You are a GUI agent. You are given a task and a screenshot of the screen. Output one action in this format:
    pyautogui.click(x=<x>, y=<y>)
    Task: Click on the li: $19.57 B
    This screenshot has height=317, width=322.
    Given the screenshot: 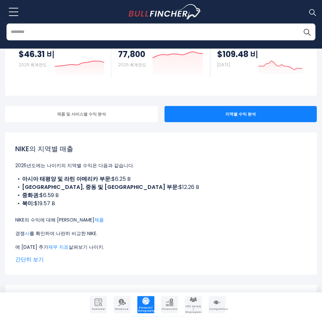 What is the action you would take?
    pyautogui.click(x=161, y=203)
    